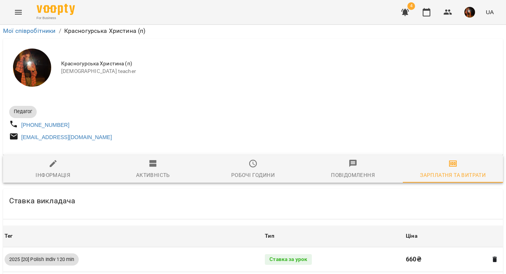 Image resolution: width=506 pixels, height=274 pixels. Describe the element at coordinates (353, 175) in the screenshot. I see `div: Повідомлення` at that location.